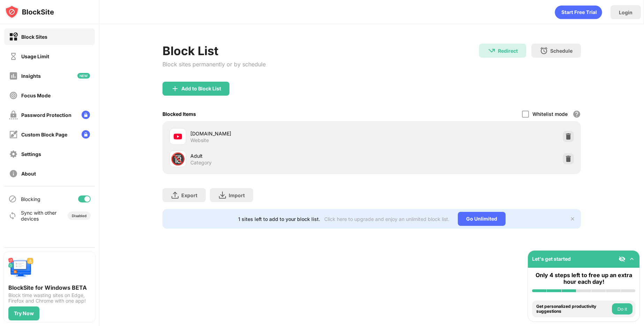 The height and width of the screenshot is (326, 644). I want to click on div: animation, so click(579, 13).